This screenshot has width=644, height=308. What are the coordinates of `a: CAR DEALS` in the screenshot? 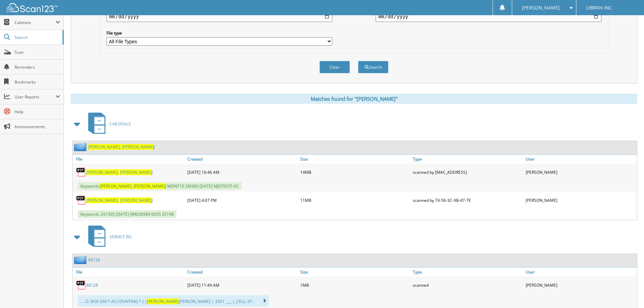 It's located at (107, 124).